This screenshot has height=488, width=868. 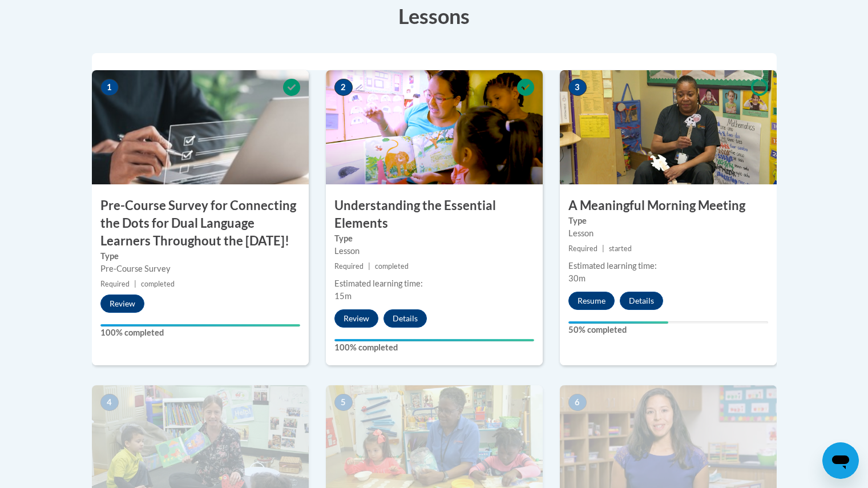 I want to click on h3: Understanding the Essential Elements, so click(x=434, y=214).